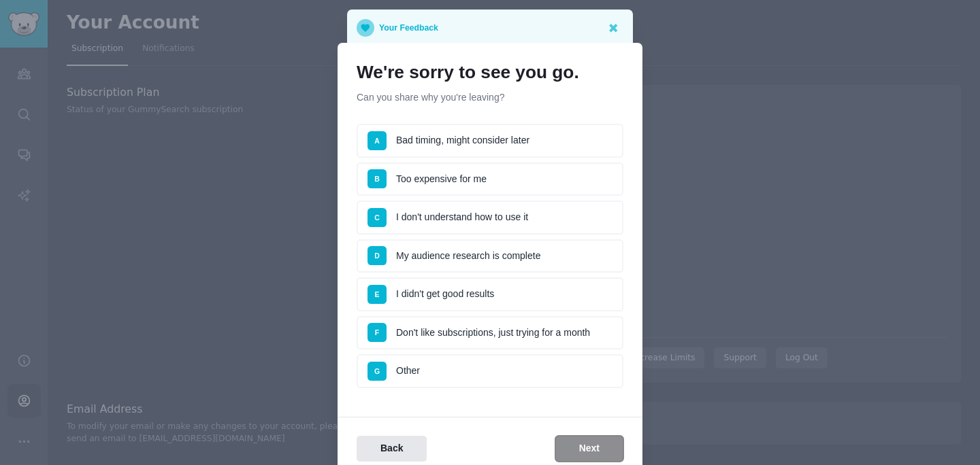 Image resolution: width=980 pixels, height=465 pixels. I want to click on span: A, so click(377, 141).